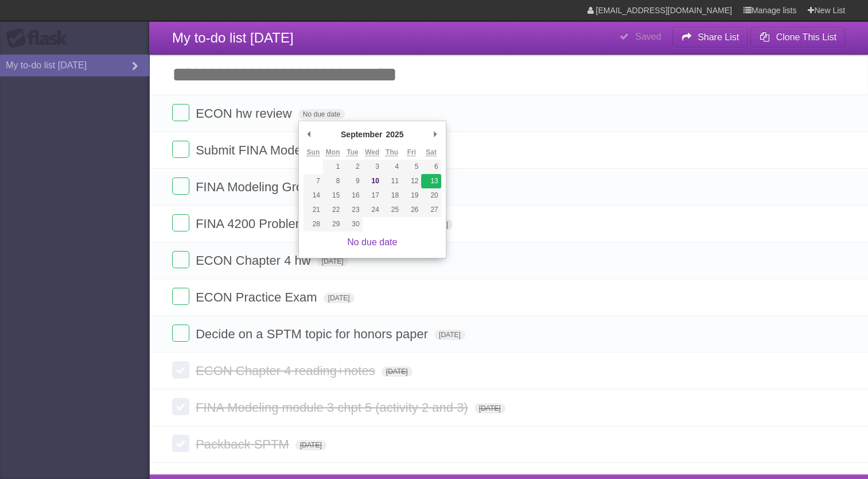 The width and height of the screenshot is (868, 479). What do you see at coordinates (333, 181) in the screenshot?
I see `button: 8` at bounding box center [333, 181].